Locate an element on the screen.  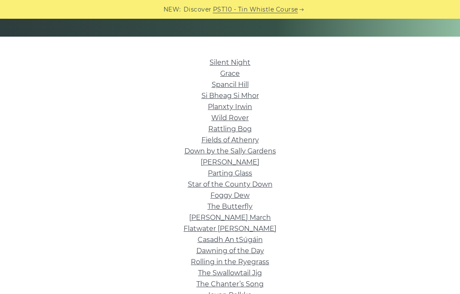
a: Planxty Irwin is located at coordinates (230, 107).